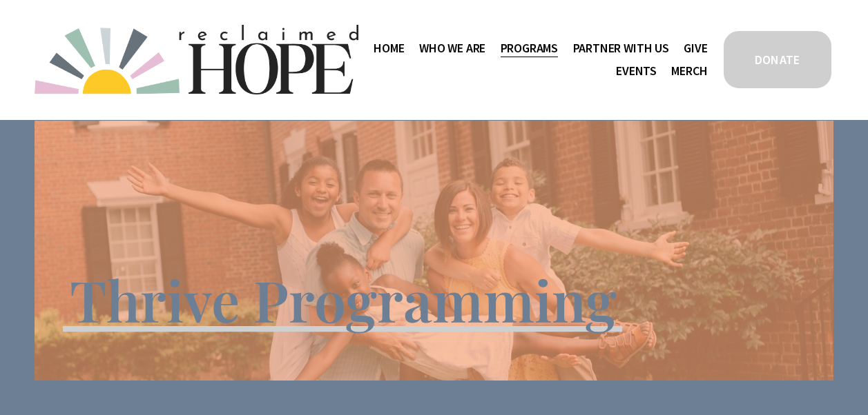  I want to click on a: DONATE, so click(778, 59).